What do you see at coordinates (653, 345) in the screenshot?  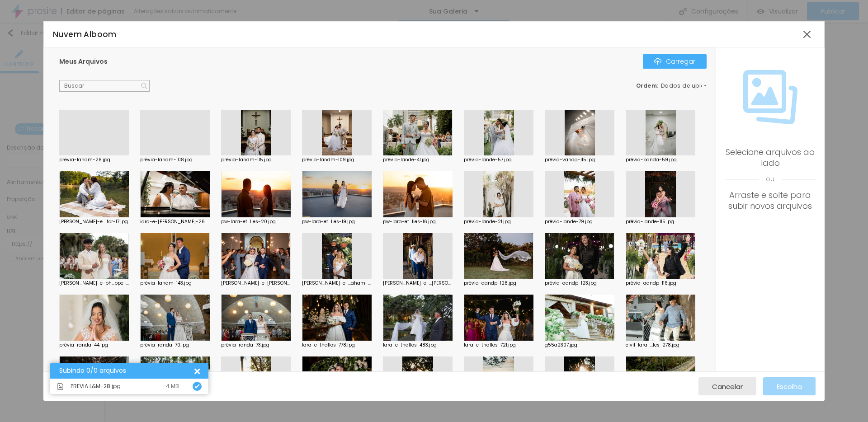 I see `font: civil-lara-...les-278.jpg` at bounding box center [653, 345].